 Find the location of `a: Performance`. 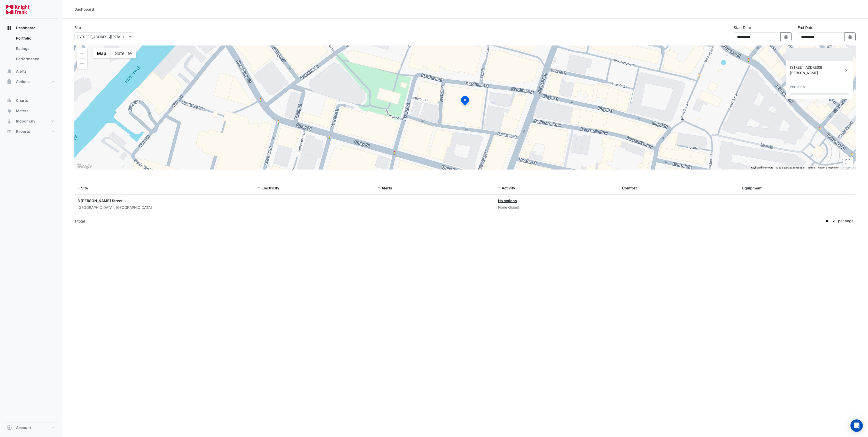

a: Performance is located at coordinates (35, 59).